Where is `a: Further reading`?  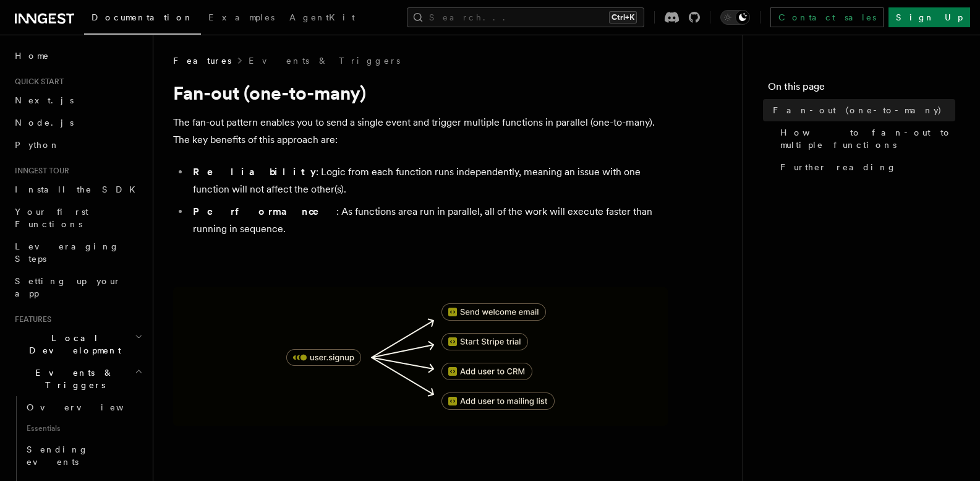
a: Further reading is located at coordinates (864, 167).